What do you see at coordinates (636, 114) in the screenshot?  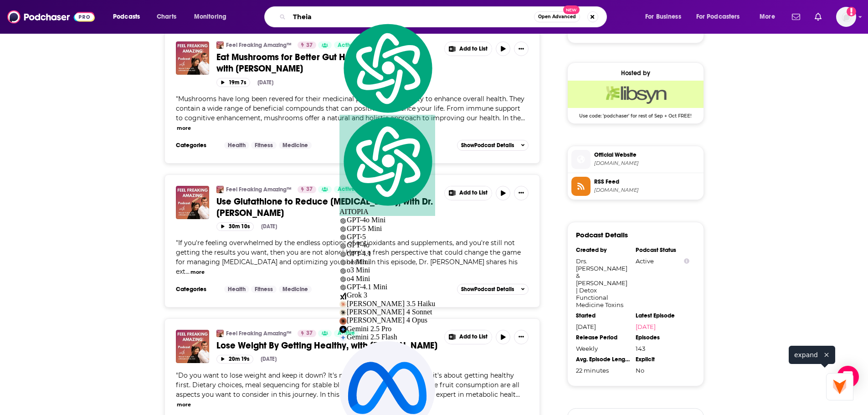 I see `span: Use code: 'podchaser' for rest of Sep + Oct FREE!` at bounding box center [636, 114].